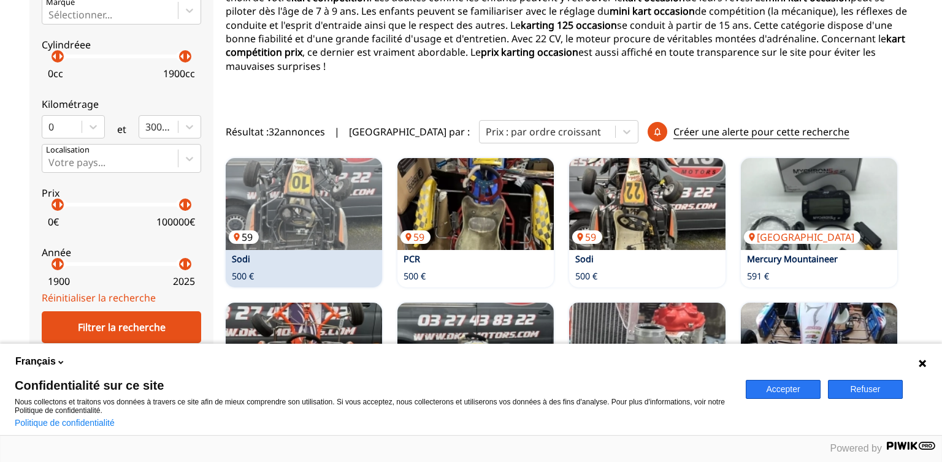 This screenshot has height=462, width=942. I want to click on a: Politique de confidentialité, so click(64, 423).